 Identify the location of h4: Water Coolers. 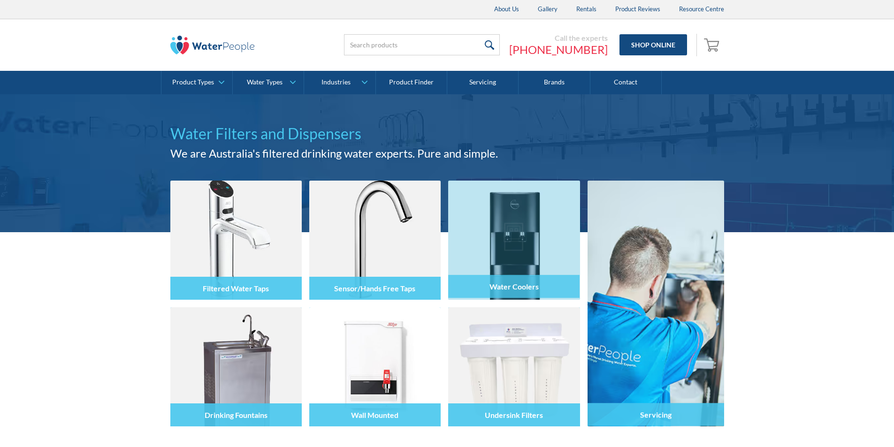
(514, 286).